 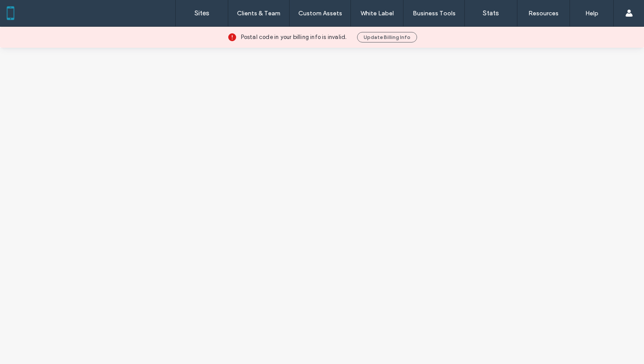 What do you see at coordinates (259, 14) in the screenshot?
I see `label: Clients & Team` at bounding box center [259, 14].